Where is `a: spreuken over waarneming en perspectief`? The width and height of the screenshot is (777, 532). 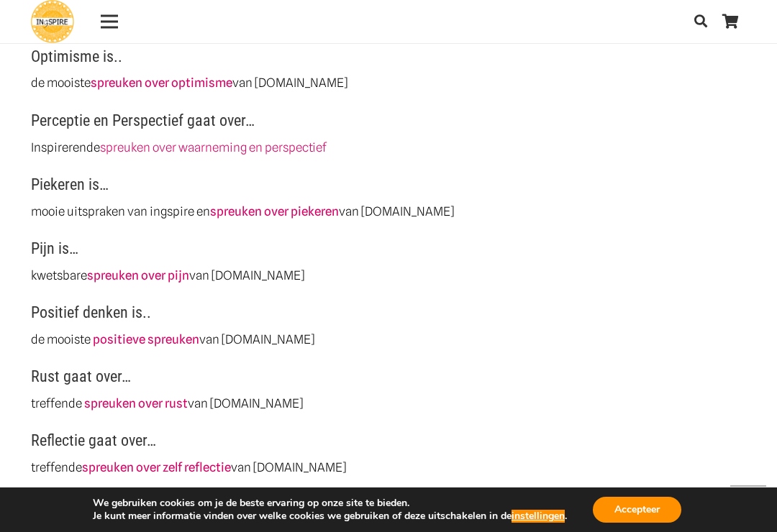 a: spreuken over waarneming en perspectief is located at coordinates (213, 148).